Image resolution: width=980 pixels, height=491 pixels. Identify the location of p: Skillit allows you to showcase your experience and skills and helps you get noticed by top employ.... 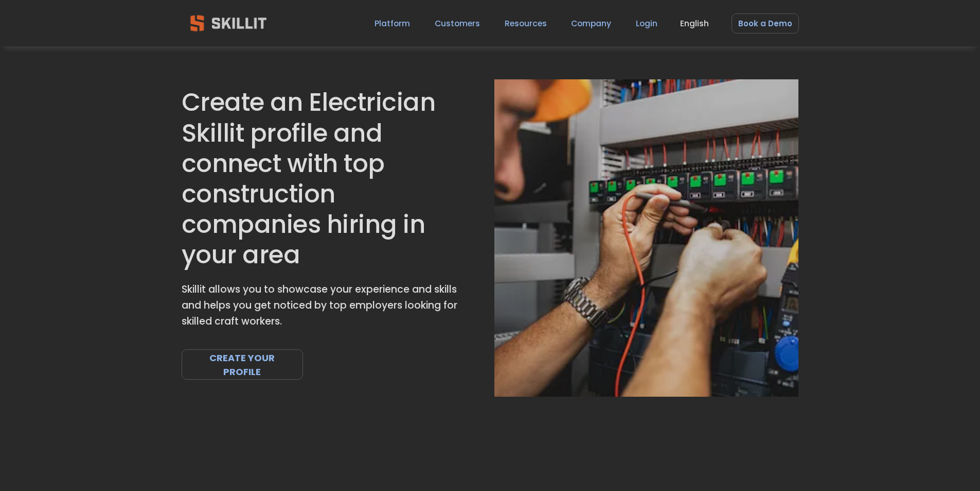
(320, 305).